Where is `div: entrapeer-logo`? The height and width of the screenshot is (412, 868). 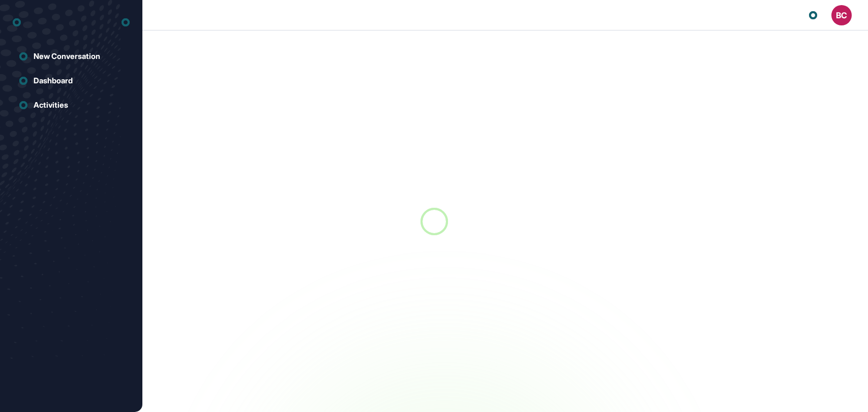
div: entrapeer-logo is located at coordinates (17, 22).